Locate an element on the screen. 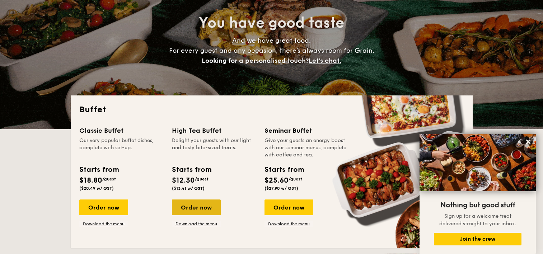 Image resolution: width=543 pixels, height=254 pixels. div: Classic Buffet is located at coordinates (121, 131).